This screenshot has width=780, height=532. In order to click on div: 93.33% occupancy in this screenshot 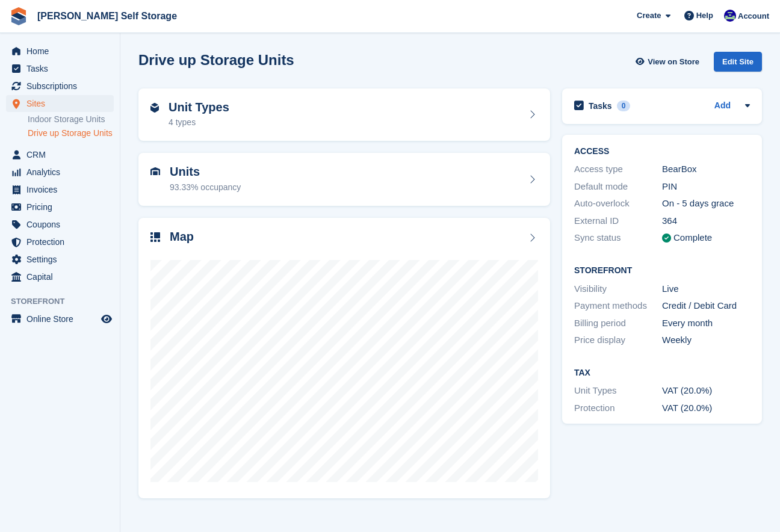, I will do `click(205, 187)`.